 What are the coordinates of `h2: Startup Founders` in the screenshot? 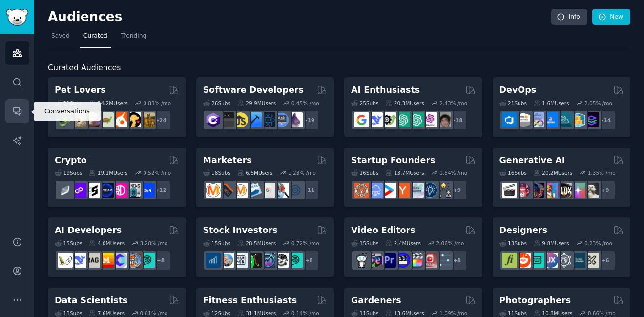 It's located at (393, 160).